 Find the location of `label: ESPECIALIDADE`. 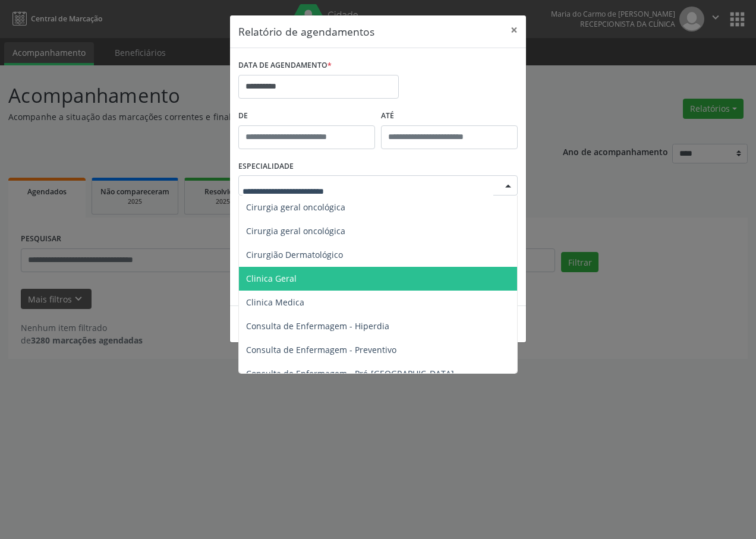

label: ESPECIALIDADE is located at coordinates (266, 166).